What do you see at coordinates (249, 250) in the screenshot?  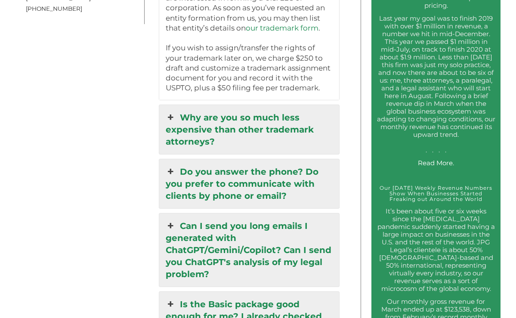 I see `a: Can I send you long emails I generated with ChatGPT/Gemini/Copilot? Can I send you ChatGPT's anal...` at bounding box center [249, 250].